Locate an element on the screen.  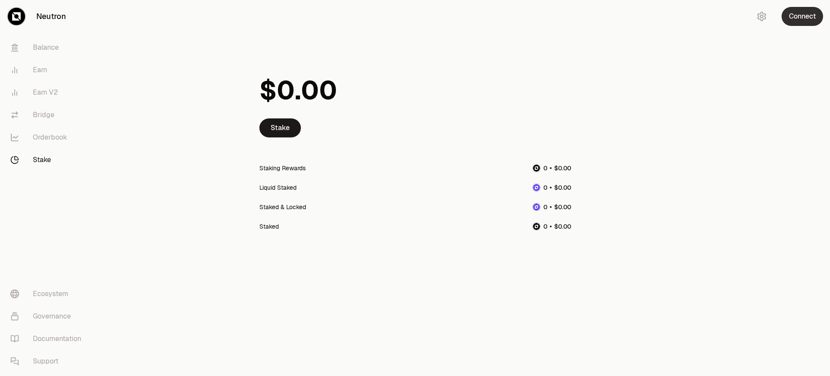
a: Documentation is located at coordinates (48, 339).